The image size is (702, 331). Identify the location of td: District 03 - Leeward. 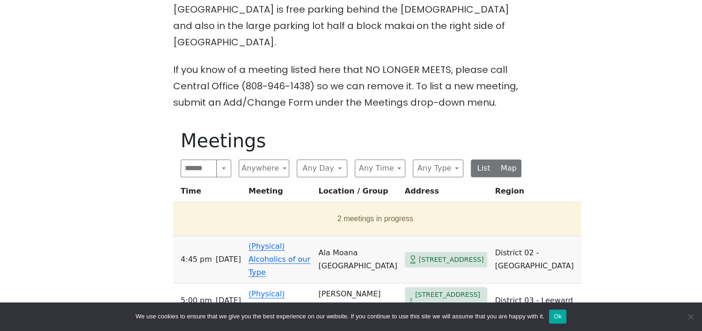
(536, 301).